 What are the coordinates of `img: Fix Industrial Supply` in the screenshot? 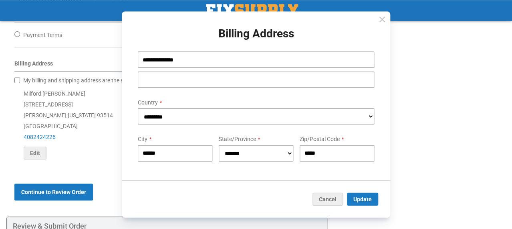 It's located at (252, 10).